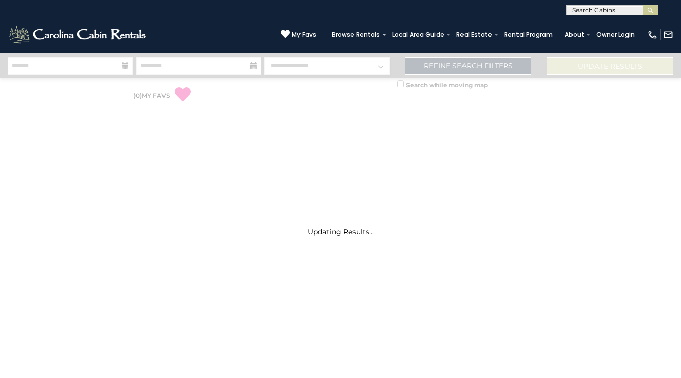  I want to click on a: Rental Program, so click(528, 35).